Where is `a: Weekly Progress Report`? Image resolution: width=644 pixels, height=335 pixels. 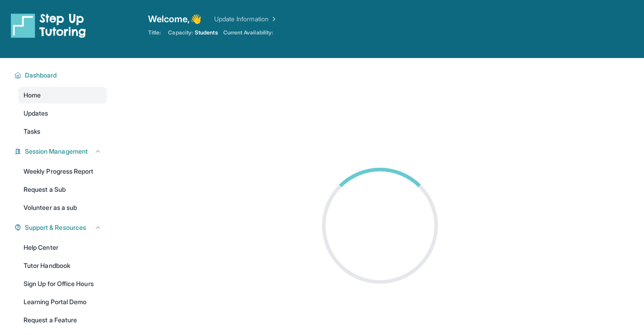 a: Weekly Progress Report is located at coordinates (63, 171).